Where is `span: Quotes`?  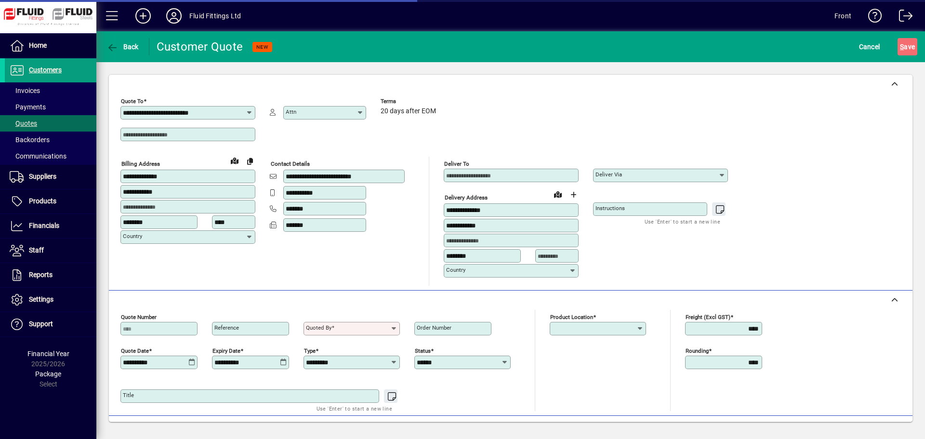
span: Quotes is located at coordinates (23, 123).